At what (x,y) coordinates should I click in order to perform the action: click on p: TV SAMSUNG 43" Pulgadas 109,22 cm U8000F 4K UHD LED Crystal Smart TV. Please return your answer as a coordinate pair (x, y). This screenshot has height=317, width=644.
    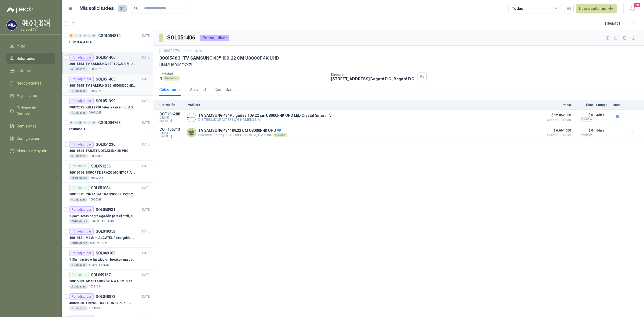
    Looking at the image, I should click on (265, 115).